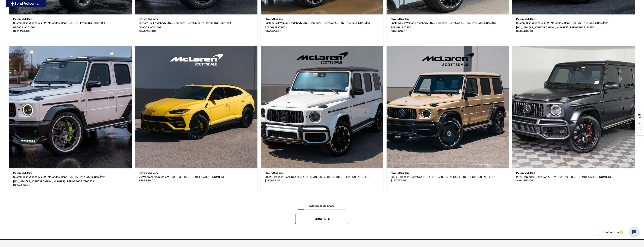 The height and width of the screenshot is (247, 644). I want to click on span: Custom Built Widebody 2025 Mercedes-Benz G550 by Players Club Cars | REF G5500818202501, so click(60, 25).